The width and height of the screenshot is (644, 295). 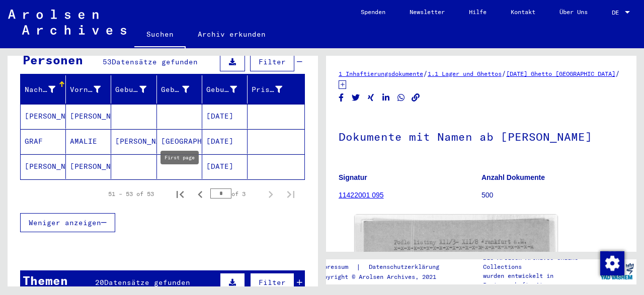 What do you see at coordinates (380, 74) in the screenshot?
I see `a: 1 Inhaftierungsdokumente` at bounding box center [380, 74].